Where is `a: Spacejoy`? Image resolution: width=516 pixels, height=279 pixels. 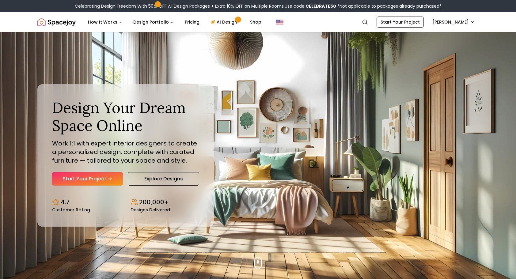
a: Spacejoy is located at coordinates (56, 22).